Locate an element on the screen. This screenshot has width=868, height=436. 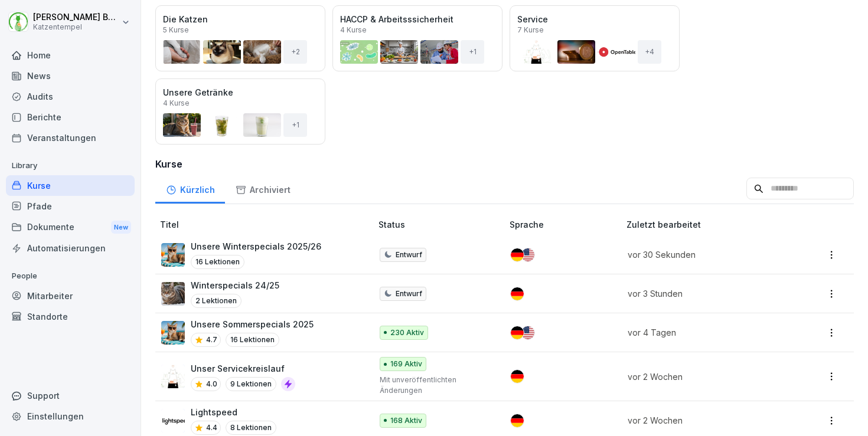
p: Unser Servicekreislauf is located at coordinates (243, 368).